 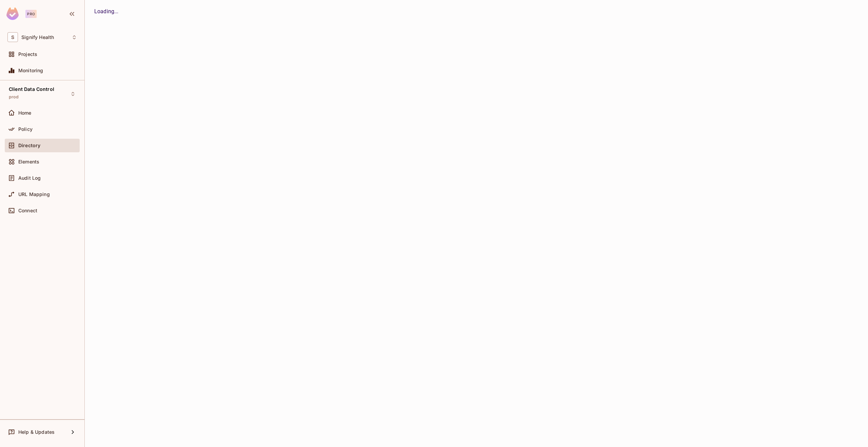 What do you see at coordinates (29, 145) in the screenshot?
I see `span: Directory` at bounding box center [29, 145].